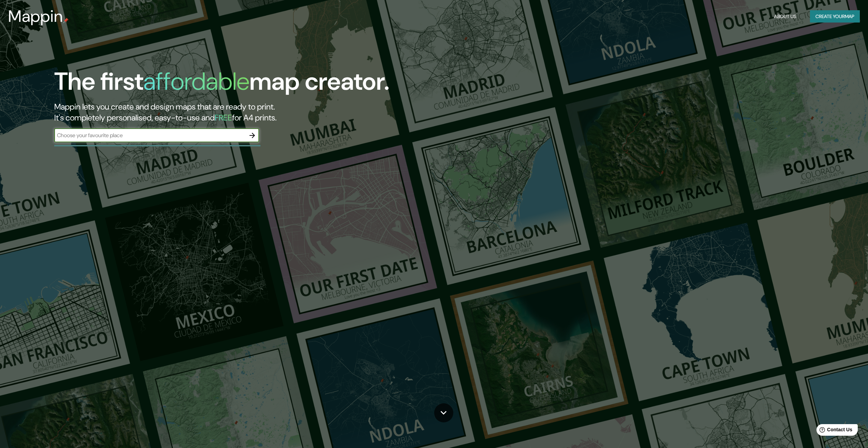  What do you see at coordinates (835, 17) in the screenshot?
I see `button: Create yourmap` at bounding box center [835, 17].